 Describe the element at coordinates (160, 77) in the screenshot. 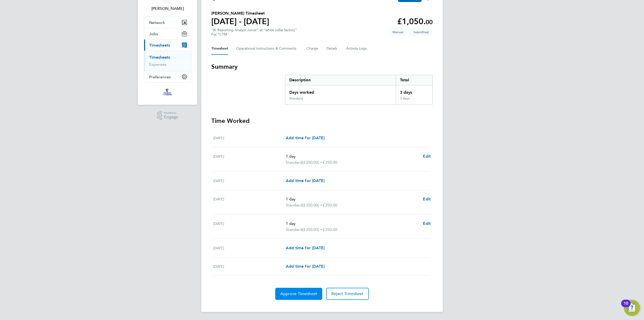

I see `span: Preferences` at that location.